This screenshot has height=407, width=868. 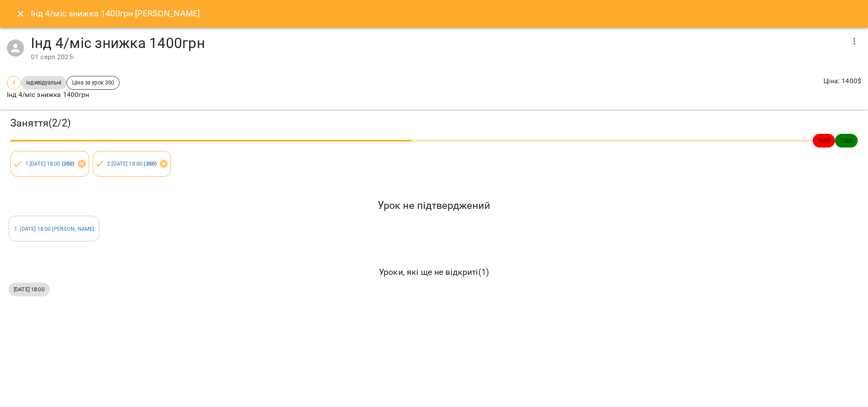 What do you see at coordinates (93, 82) in the screenshot?
I see `span: Ціна за урок 350` at bounding box center [93, 82].